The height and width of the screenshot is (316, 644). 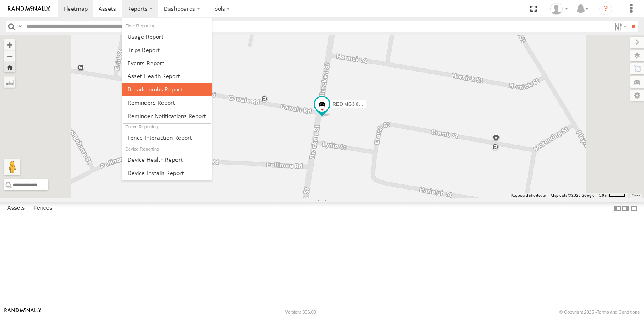 I want to click on label: Dock Summary Table to the Right, so click(x=625, y=208).